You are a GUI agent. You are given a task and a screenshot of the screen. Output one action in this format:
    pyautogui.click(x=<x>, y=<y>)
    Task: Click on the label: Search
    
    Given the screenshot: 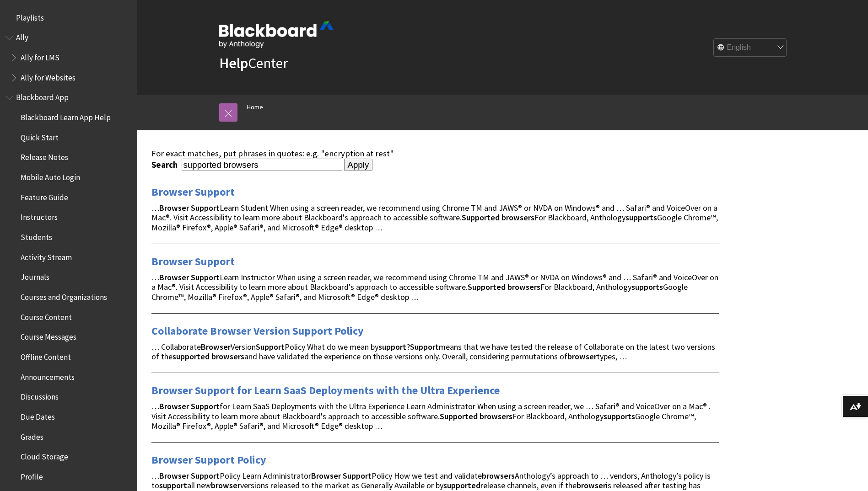 What is the action you would take?
    pyautogui.click(x=166, y=164)
    